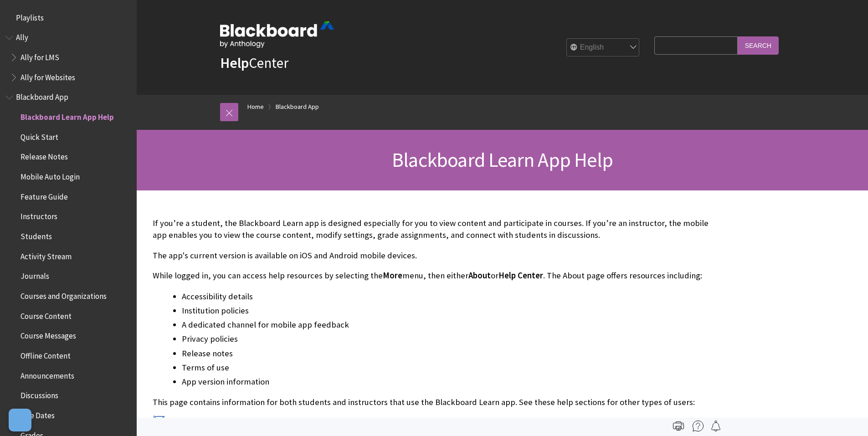  I want to click on a: Blackboard App, so click(297, 107).